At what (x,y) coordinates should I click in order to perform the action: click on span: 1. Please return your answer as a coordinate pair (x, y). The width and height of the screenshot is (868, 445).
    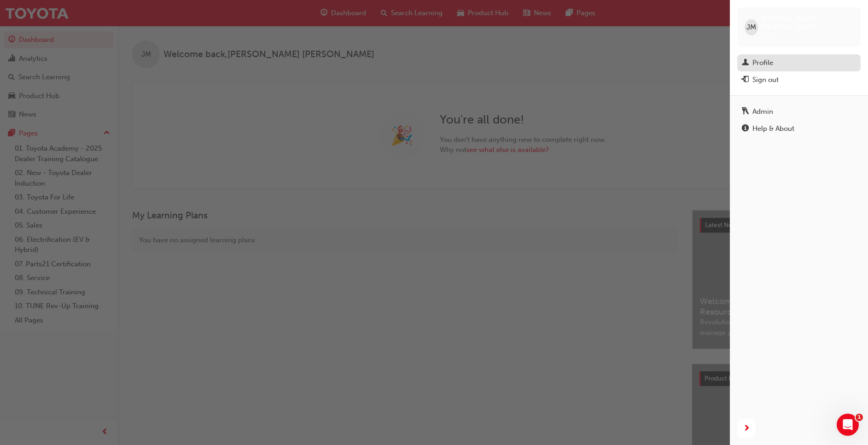
    Looking at the image, I should click on (859, 417).